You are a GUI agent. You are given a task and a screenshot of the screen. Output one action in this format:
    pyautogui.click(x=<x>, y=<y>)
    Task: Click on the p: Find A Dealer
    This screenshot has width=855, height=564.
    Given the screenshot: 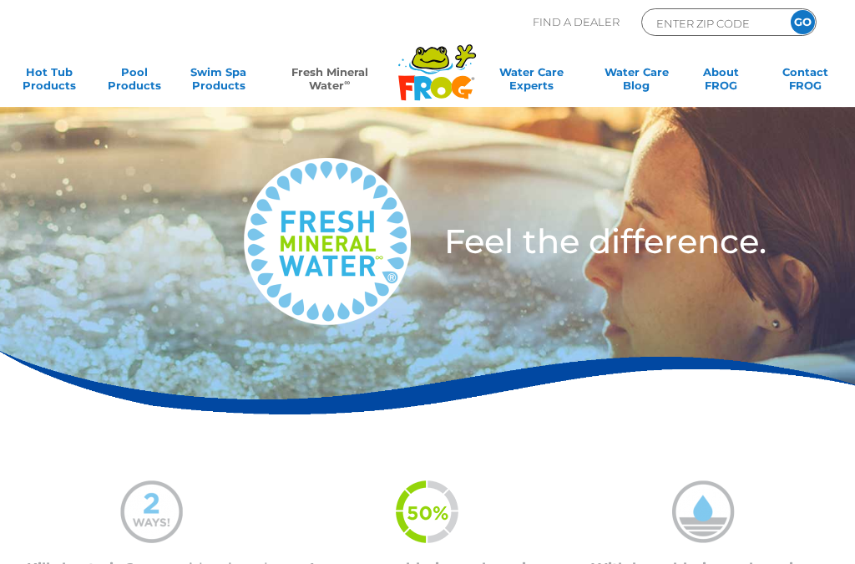 What is the action you would take?
    pyautogui.click(x=576, y=22)
    